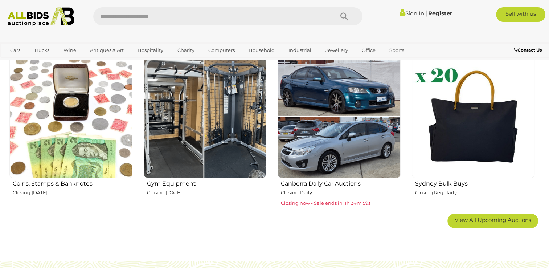 The height and width of the screenshot is (268, 549). Describe the element at coordinates (341, 192) in the screenshot. I see `p: Closing Daily` at that location.